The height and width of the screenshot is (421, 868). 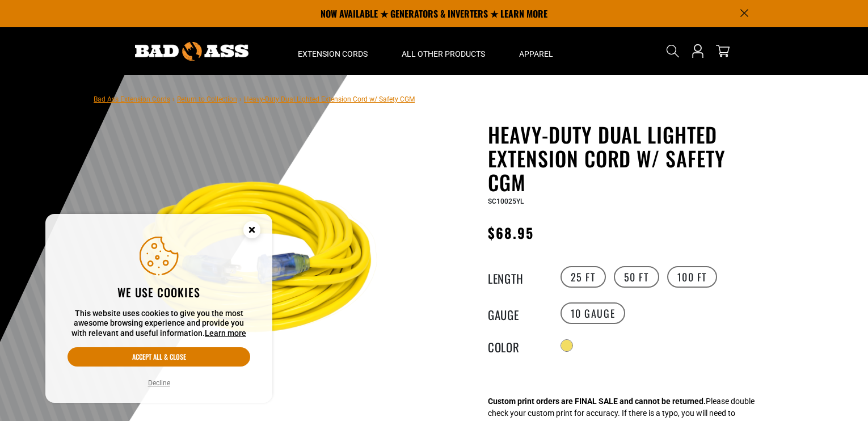 What do you see at coordinates (673, 51) in the screenshot?
I see `summary: Search` at bounding box center [673, 51].